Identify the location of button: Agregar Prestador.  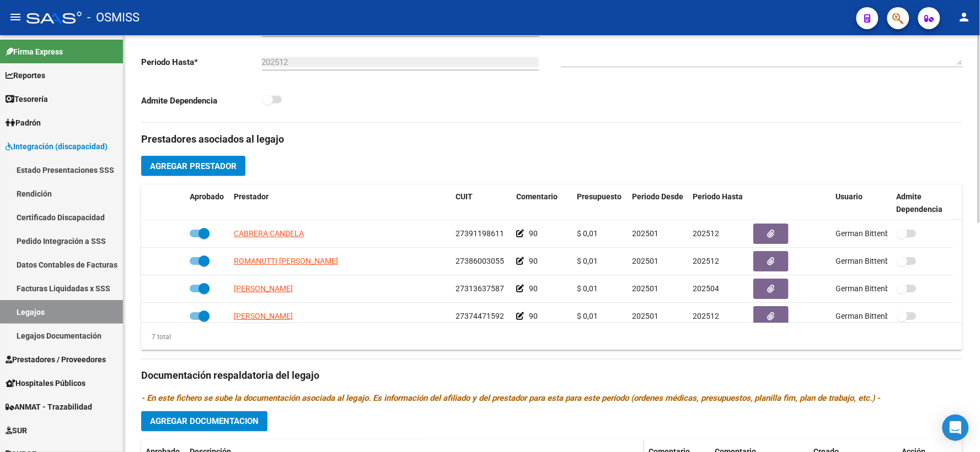
(193, 166).